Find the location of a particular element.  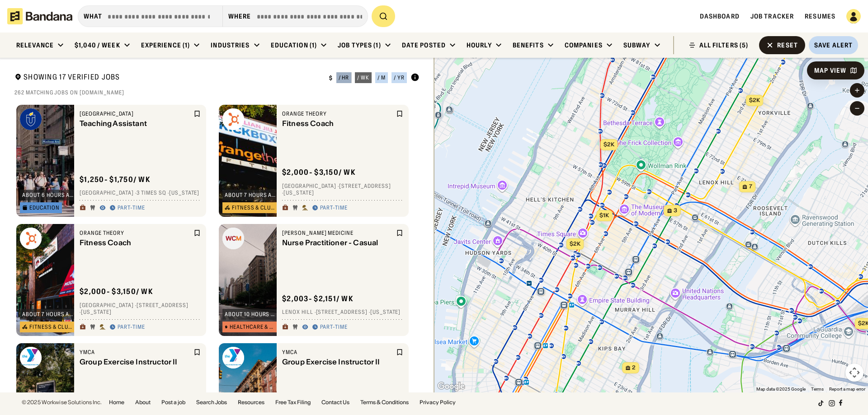

div: Companies is located at coordinates (584, 45).